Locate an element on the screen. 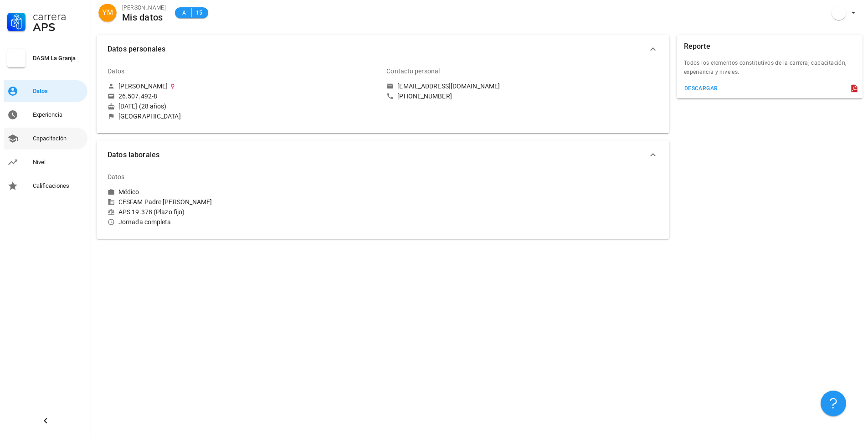  a: Nivel is located at coordinates (46, 162).